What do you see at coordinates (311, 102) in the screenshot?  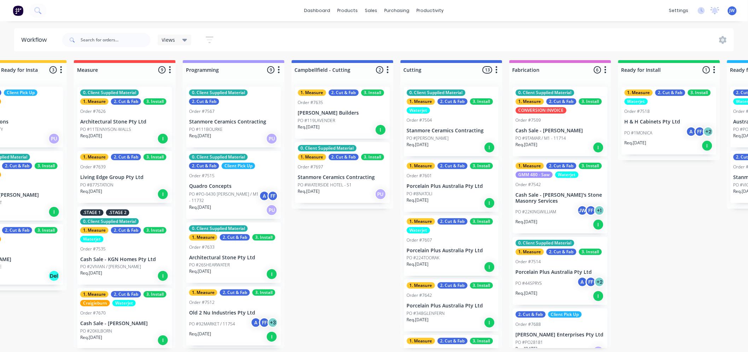 I see `div: Order #7635` at bounding box center [311, 102].